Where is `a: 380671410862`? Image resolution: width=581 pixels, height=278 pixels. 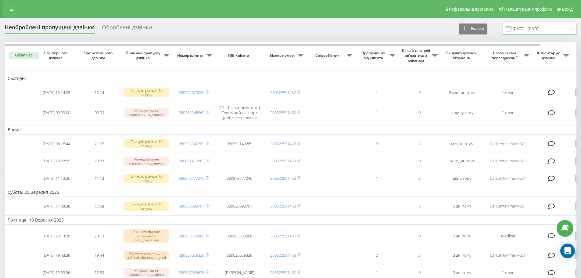
a: 380671410862 is located at coordinates (191, 161).